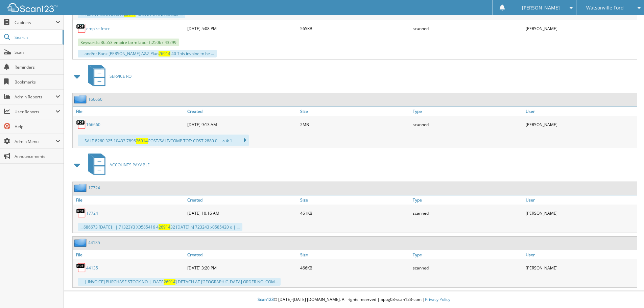 The image size is (644, 308). Describe the element at coordinates (37, 67) in the screenshot. I see `span: Reminders` at that location.